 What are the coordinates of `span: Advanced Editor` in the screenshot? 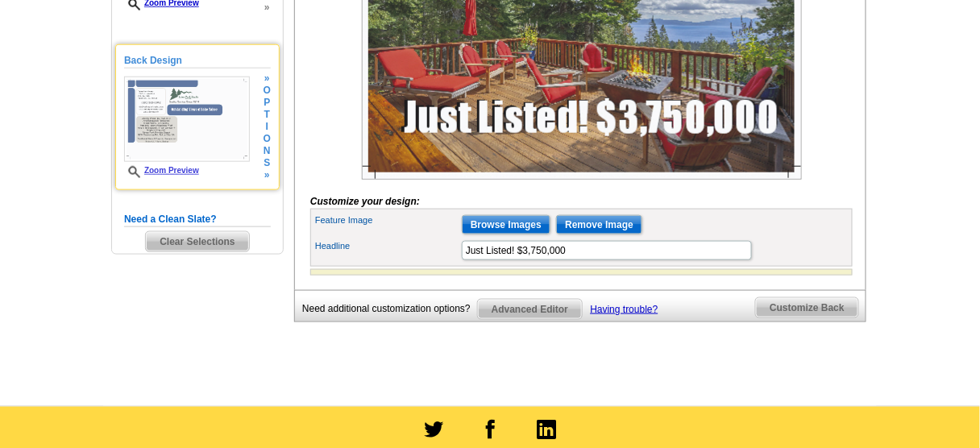 It's located at (529, 309).